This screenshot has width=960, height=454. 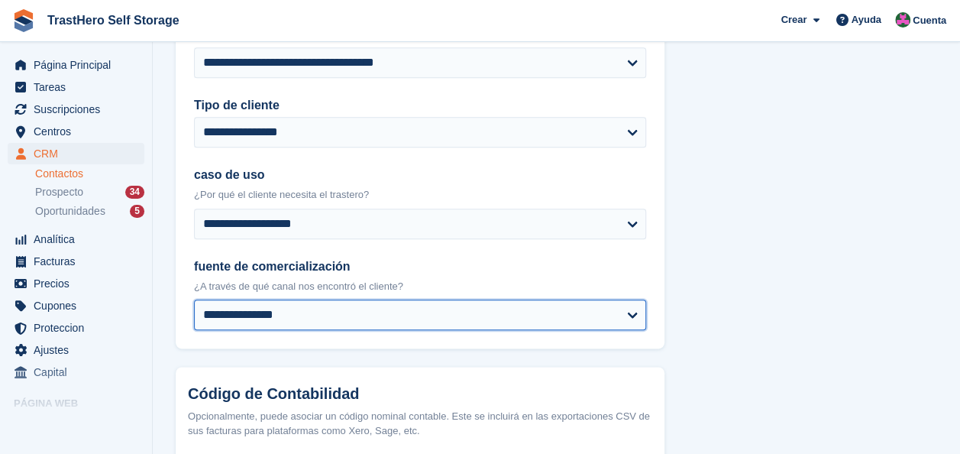 What do you see at coordinates (79, 109) in the screenshot?
I see `span: Suscripciones` at bounding box center [79, 109].